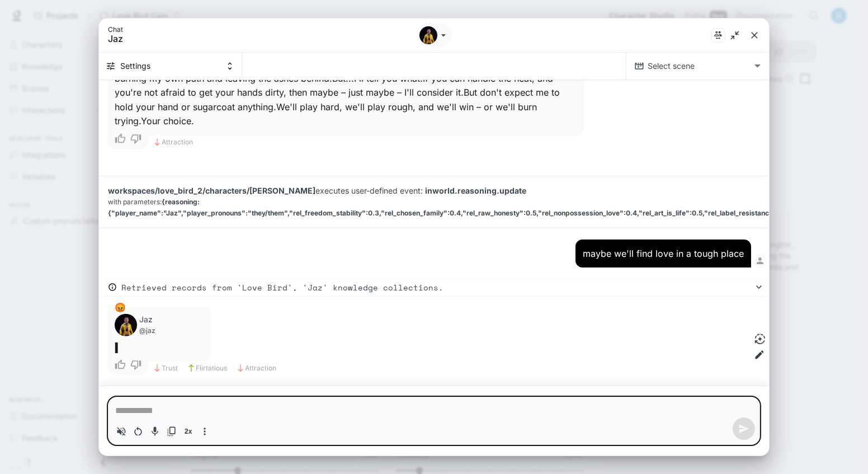 This screenshot has width=868, height=474. I want to click on div: Team up? With you? I don't know, sweetheart. I'm not exactly the team-player type. I'm more of a ..., so click(346, 93).